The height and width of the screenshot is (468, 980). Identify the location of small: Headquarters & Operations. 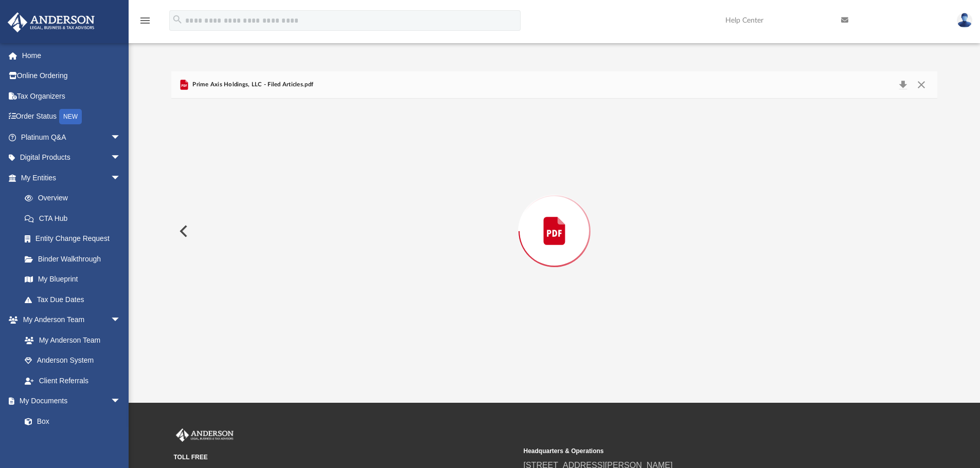
(695, 451).